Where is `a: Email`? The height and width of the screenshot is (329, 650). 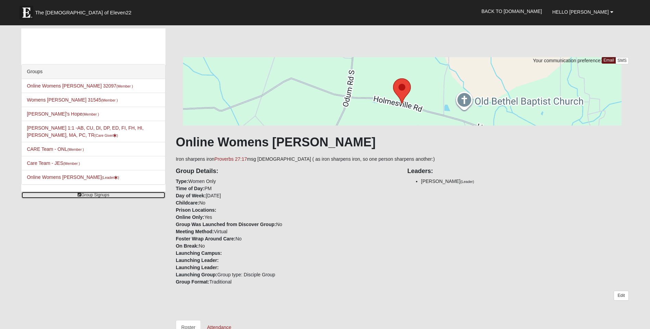
a: Email is located at coordinates (608, 60).